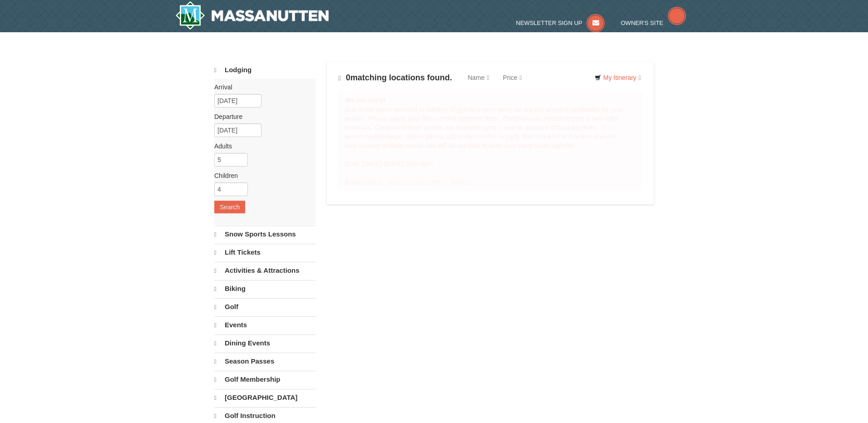  I want to click on img: Massanutten Resort Logo, so click(252, 16).